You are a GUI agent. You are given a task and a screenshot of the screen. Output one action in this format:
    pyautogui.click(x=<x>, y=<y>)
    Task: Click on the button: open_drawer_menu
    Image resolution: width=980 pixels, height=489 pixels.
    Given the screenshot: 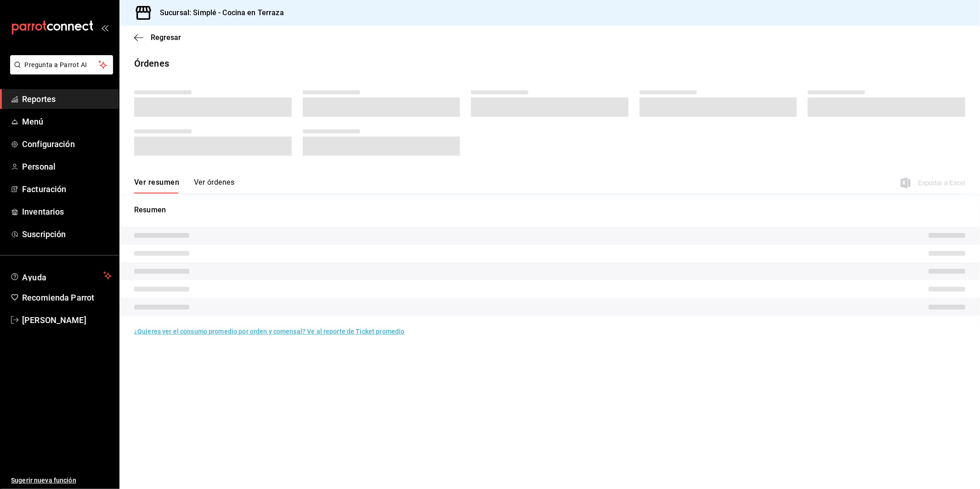 What is the action you would take?
    pyautogui.click(x=105, y=28)
    